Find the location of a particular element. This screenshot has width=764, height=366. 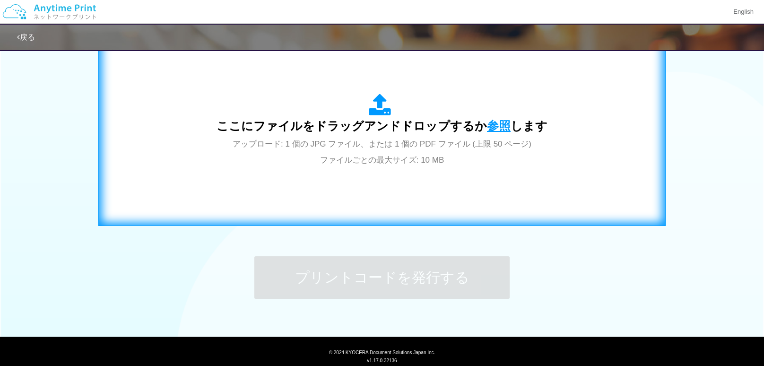

span: ここにファイルをドラッグアンドドロップするか します is located at coordinates (382, 126).